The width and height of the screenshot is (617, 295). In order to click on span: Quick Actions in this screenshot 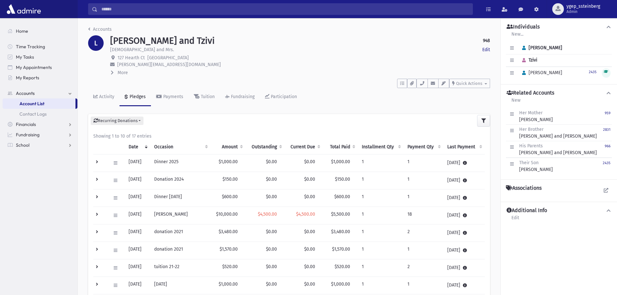, I will do `click(469, 83)`.